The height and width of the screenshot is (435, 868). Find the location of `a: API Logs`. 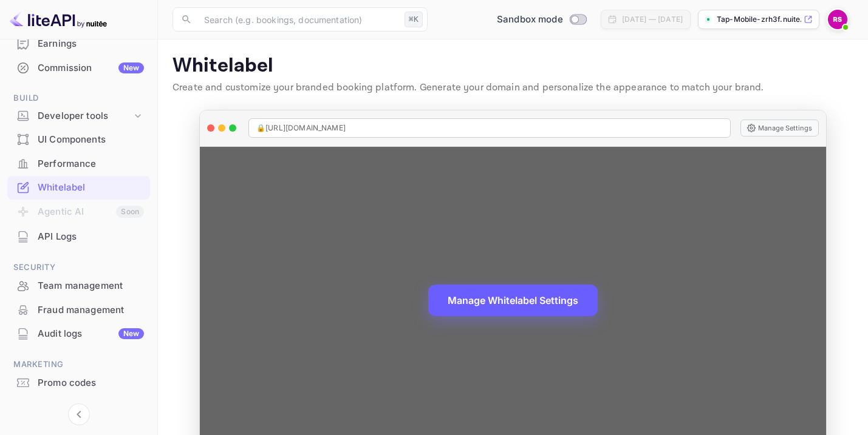

a: API Logs is located at coordinates (78, 236).